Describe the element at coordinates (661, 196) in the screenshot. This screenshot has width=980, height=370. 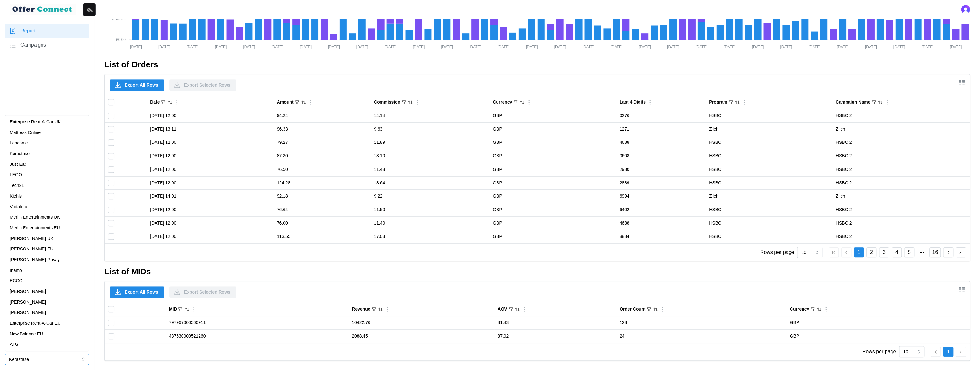
I see `td: 6994` at that location.